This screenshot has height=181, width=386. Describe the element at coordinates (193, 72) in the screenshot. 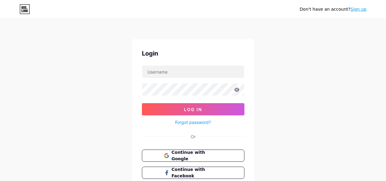

I see `input: Username` at that location.